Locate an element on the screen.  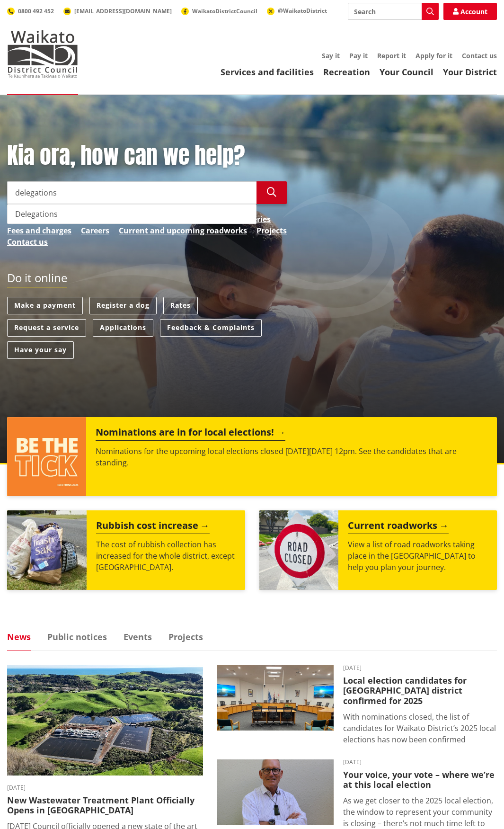
img: ELECTIONS 2025 (15) is located at coordinates (46, 457).